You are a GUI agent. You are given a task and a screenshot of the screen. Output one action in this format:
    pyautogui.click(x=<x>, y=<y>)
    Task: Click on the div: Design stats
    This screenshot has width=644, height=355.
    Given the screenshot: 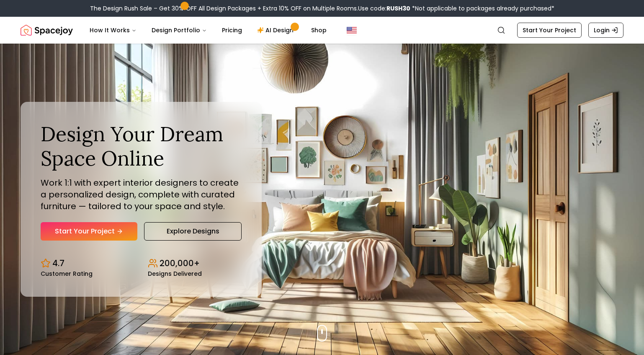 What is the action you would take?
    pyautogui.click(x=141, y=264)
    